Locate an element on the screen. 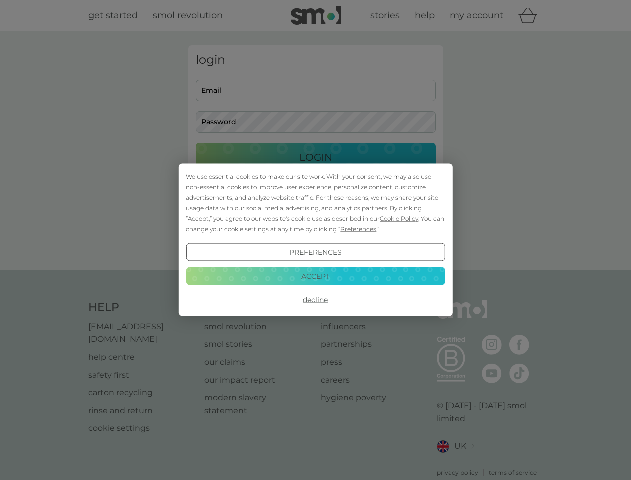 This screenshot has width=631, height=480. button: Preferences is located at coordinates (315, 252).